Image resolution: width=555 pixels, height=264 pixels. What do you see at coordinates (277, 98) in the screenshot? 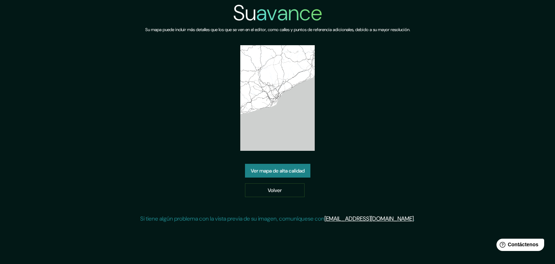
I see `img: vista previa del mapa creado` at bounding box center [277, 98].